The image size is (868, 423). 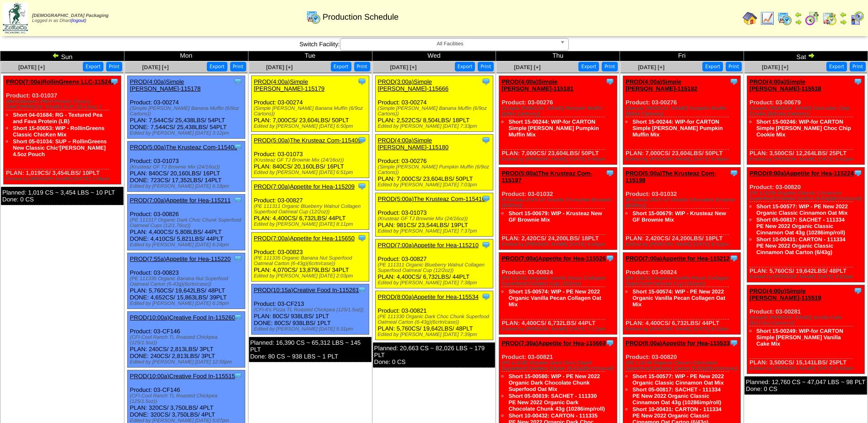 I want to click on div: (CFI-It's Pizza TL Roasted Chickpea (125/1.5oz)), so click(x=311, y=309).